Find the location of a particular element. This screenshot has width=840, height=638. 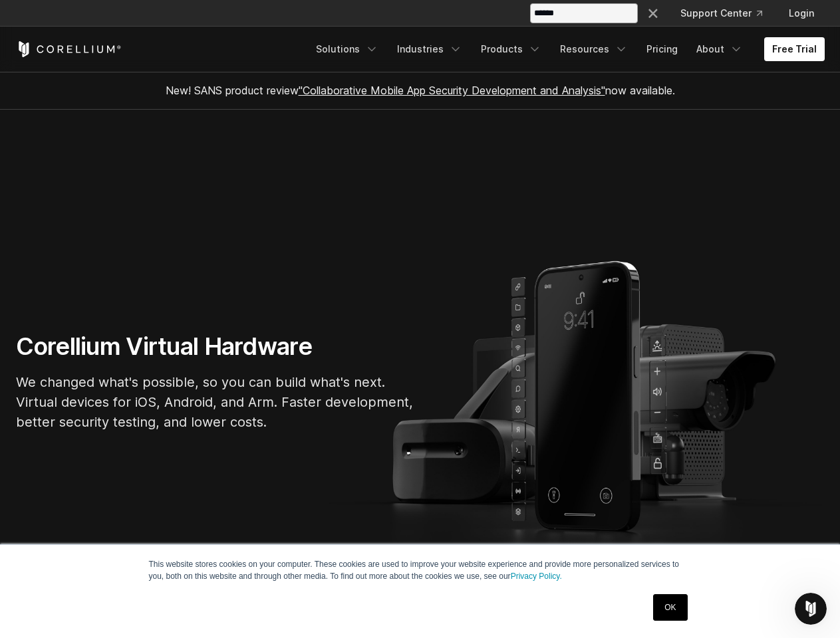

a: Support Center is located at coordinates (721, 13).